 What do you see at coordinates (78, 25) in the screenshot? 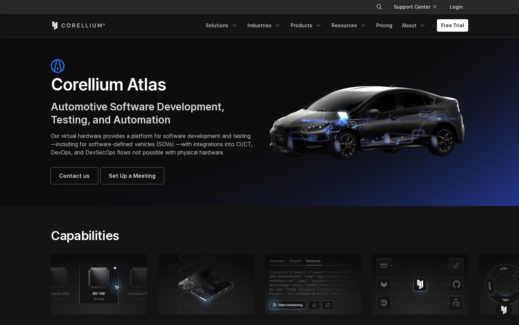
I see `a: Corellium Home` at bounding box center [78, 25].